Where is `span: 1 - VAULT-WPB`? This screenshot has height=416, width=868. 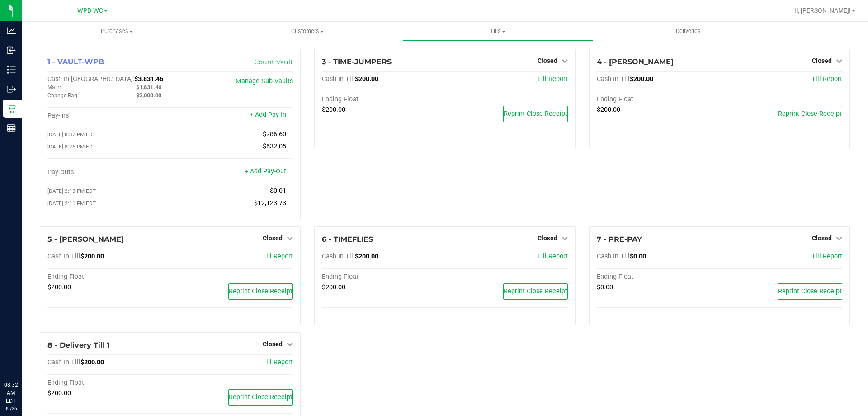
span: 1 - VAULT-WPB is located at coordinates (76, 61).